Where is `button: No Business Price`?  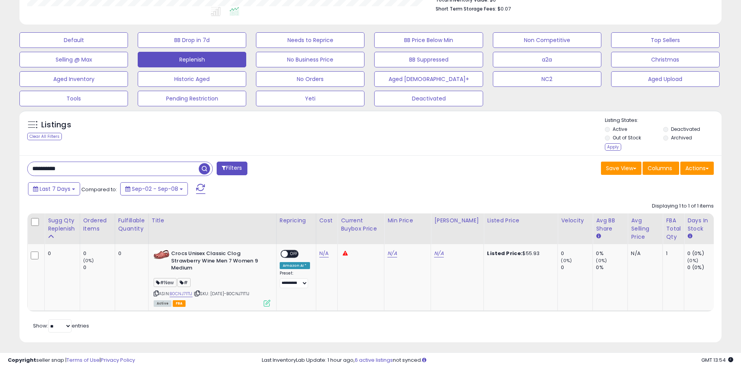 button: No Business Price is located at coordinates (310, 60).